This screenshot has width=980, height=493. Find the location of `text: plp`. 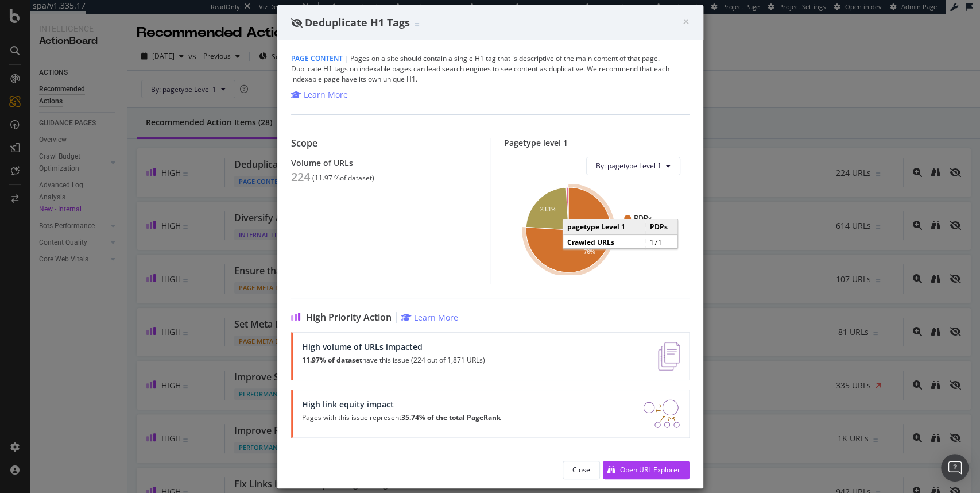

text: plp is located at coordinates (638, 230).